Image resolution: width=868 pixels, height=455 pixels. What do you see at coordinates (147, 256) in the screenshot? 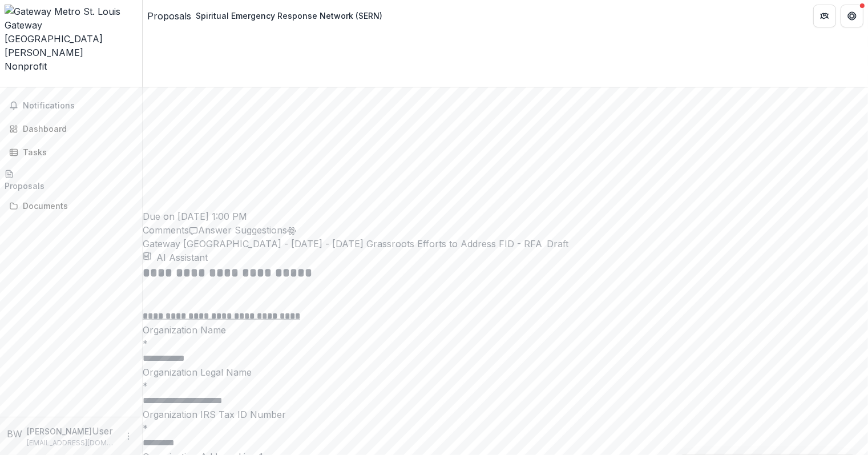
I see `button: download-proposal` at bounding box center [147, 256].